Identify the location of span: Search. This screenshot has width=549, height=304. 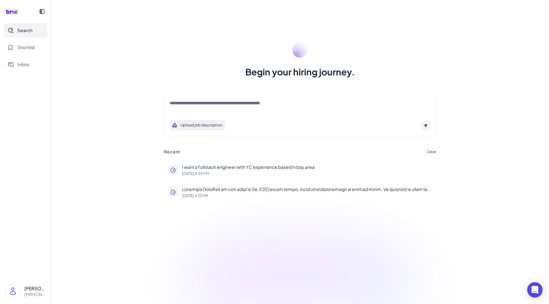
(25, 30).